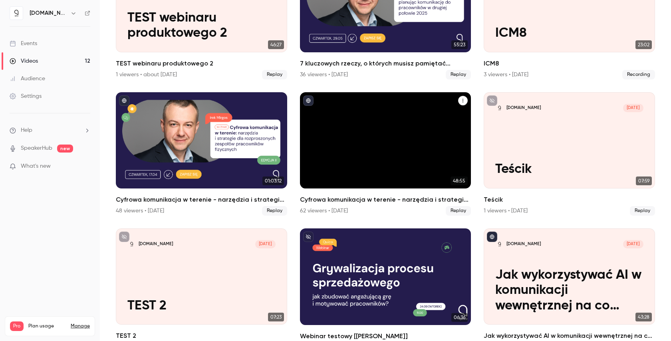 This screenshot has width=671, height=341. Describe the element at coordinates (17, 326) in the screenshot. I see `span: Pro` at that location.